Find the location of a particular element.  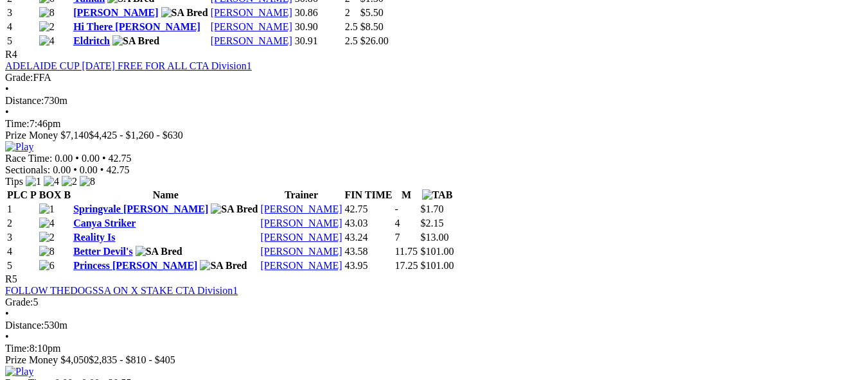

div: 5 is located at coordinates (434, 302).